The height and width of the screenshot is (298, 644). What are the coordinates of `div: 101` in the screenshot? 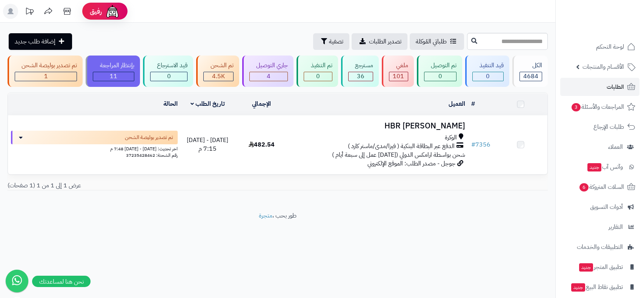 It's located at (399, 76).